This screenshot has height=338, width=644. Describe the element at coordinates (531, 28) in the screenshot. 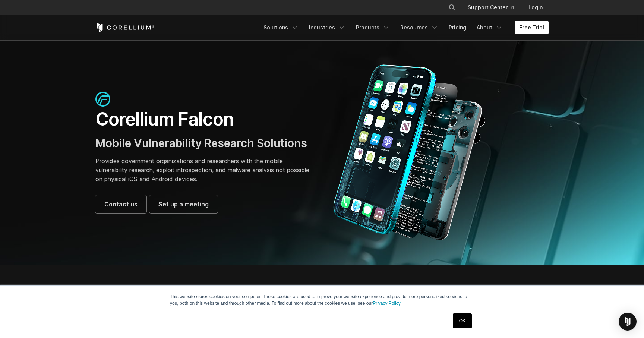

I see `a: Free Trial` at that location.